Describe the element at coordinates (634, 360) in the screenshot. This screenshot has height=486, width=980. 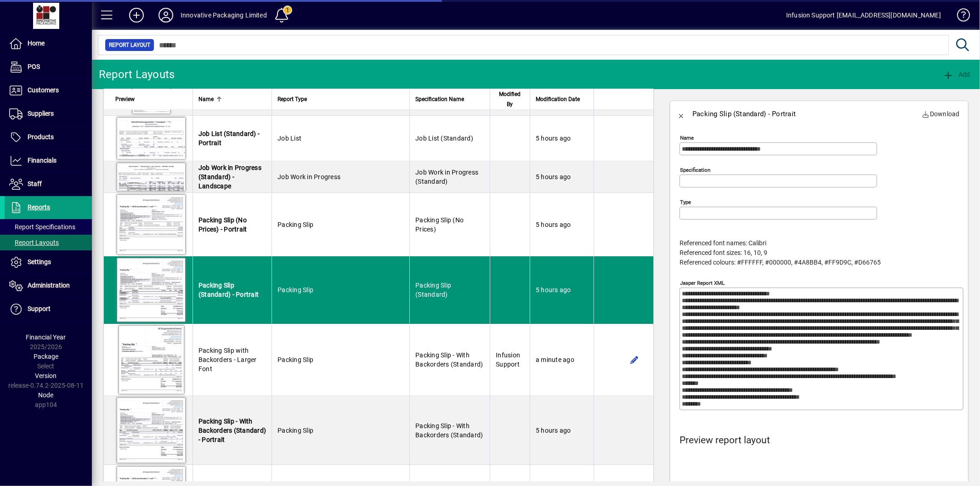
I see `button: Edit` at that location.